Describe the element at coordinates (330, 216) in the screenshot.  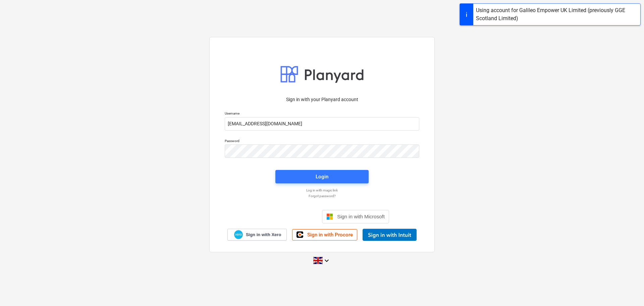
I see `img: Microsoft logo` at that location.